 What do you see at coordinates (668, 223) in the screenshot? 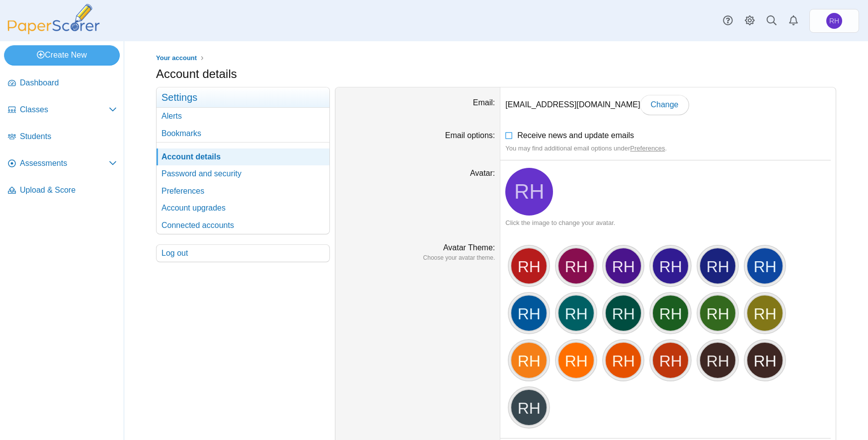
I see `div: Click the image to change your avatar.` at bounding box center [668, 223].